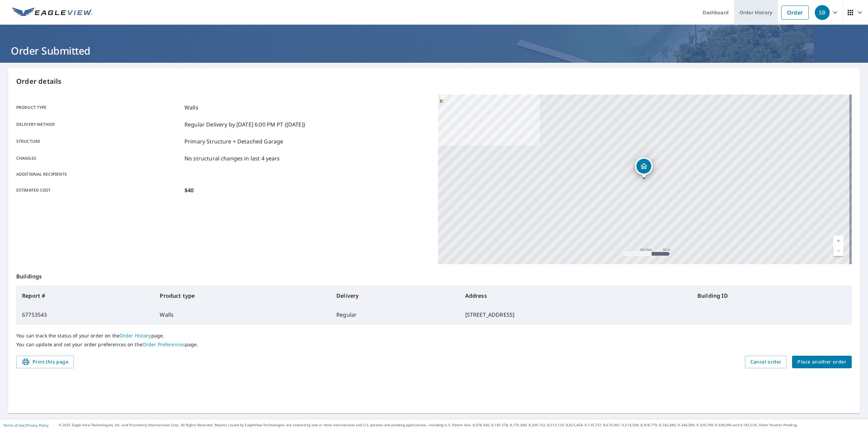  I want to click on img: EV Logo, so click(52, 13).